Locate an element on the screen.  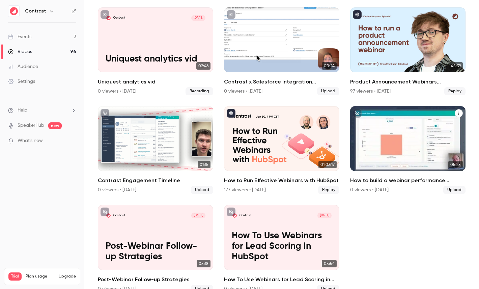
span: new is located at coordinates (55, 126).